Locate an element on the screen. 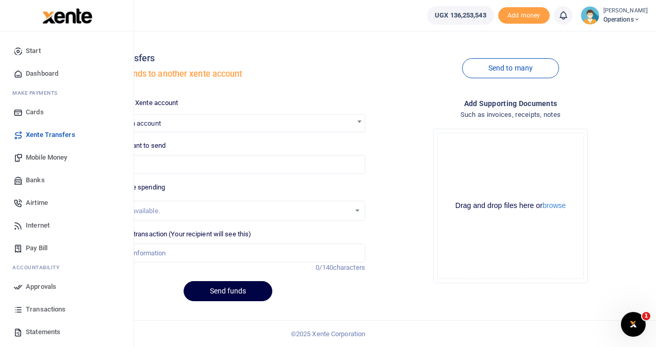 The image size is (656, 347). a: Mobile Money is located at coordinates (66, 158).